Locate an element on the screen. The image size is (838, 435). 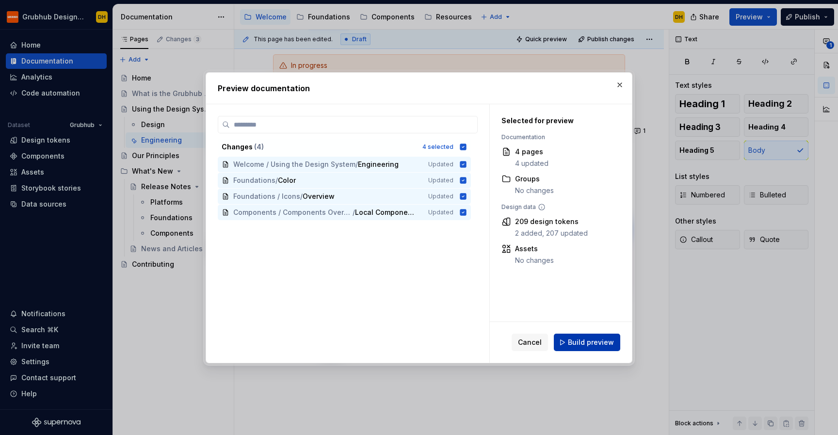
span: Overview is located at coordinates (318, 196).